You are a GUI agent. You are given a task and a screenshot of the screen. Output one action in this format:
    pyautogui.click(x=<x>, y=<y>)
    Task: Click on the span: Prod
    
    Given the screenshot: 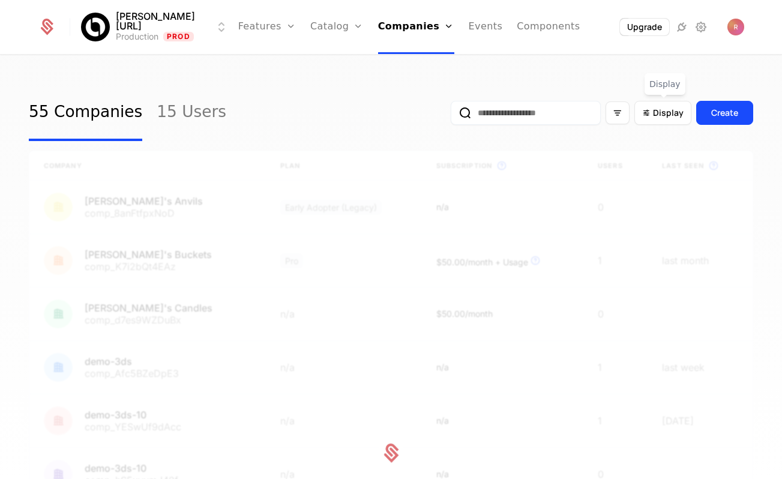 What is the action you would take?
    pyautogui.click(x=178, y=37)
    